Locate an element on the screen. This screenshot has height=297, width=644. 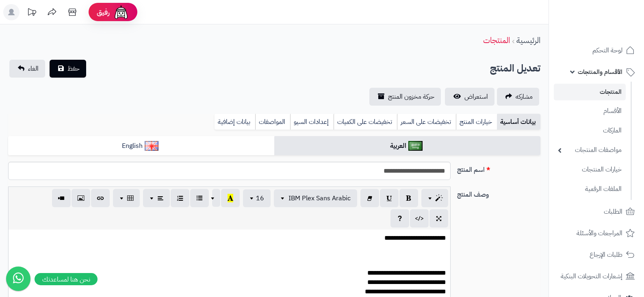
a: العربية is located at coordinates (407, 146).